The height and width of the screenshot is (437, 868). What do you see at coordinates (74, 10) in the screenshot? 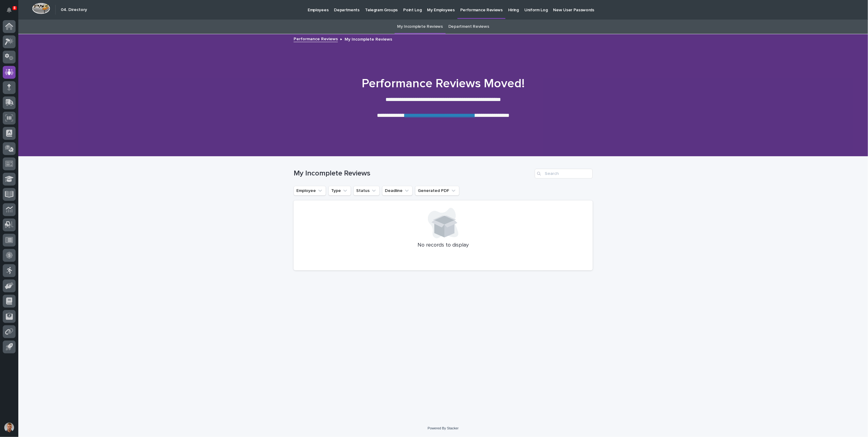
I see `h2: 04. Directory` at bounding box center [74, 10].